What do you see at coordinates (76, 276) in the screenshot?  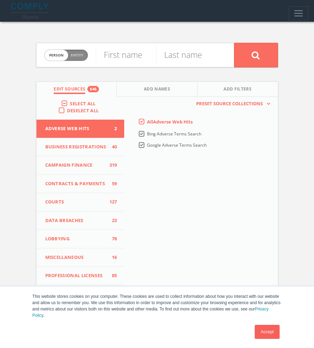 I see `span: Professional Licenses` at bounding box center [76, 276].